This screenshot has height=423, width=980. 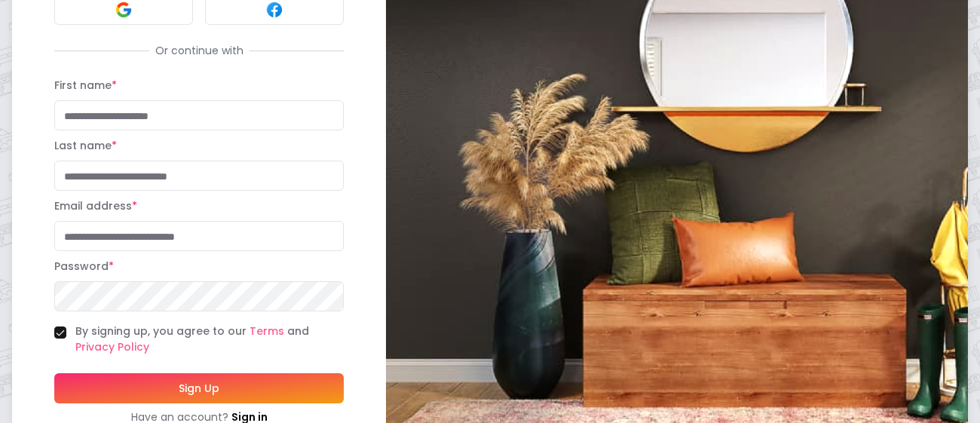 I want to click on label: By signing up, you agree to our and, so click(x=210, y=339).